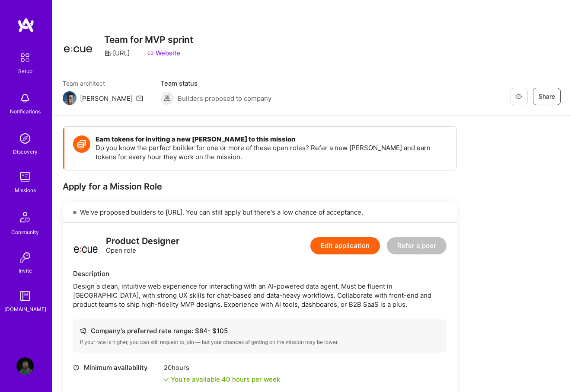 This screenshot has height=392, width=571. I want to click on div: Open role, so click(143, 246).